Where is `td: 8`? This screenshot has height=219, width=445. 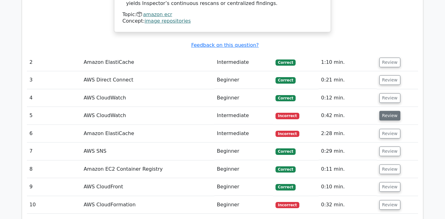 td: 8 is located at coordinates (54, 169).